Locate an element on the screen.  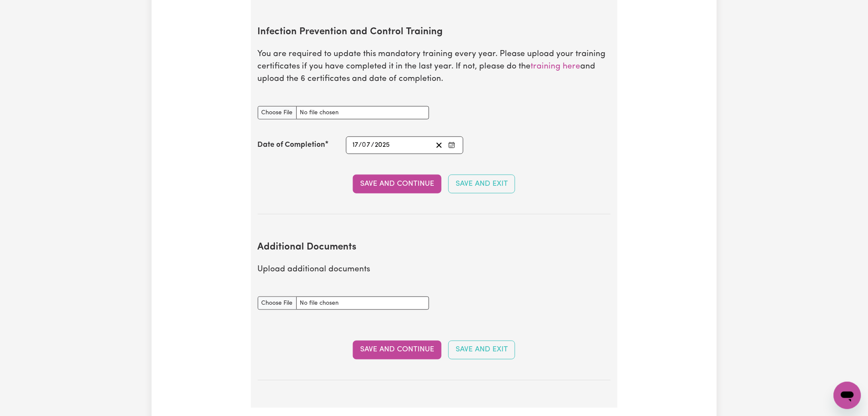
label: Date of Completion is located at coordinates (292, 146).